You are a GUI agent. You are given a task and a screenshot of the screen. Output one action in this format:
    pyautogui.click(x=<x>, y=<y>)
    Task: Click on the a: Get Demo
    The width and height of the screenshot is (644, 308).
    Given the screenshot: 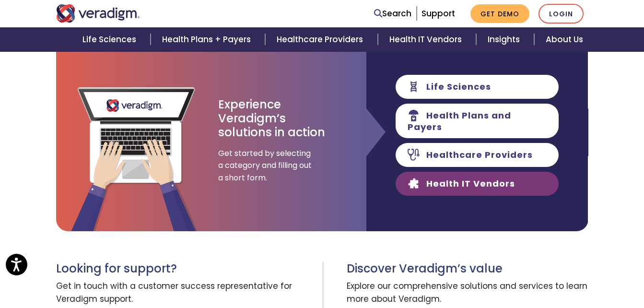 What is the action you would take?
    pyautogui.click(x=500, y=14)
    